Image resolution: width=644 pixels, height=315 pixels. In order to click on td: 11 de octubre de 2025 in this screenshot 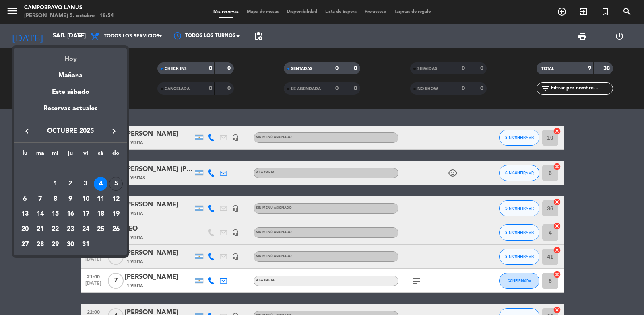, I will do `click(101, 199)`.